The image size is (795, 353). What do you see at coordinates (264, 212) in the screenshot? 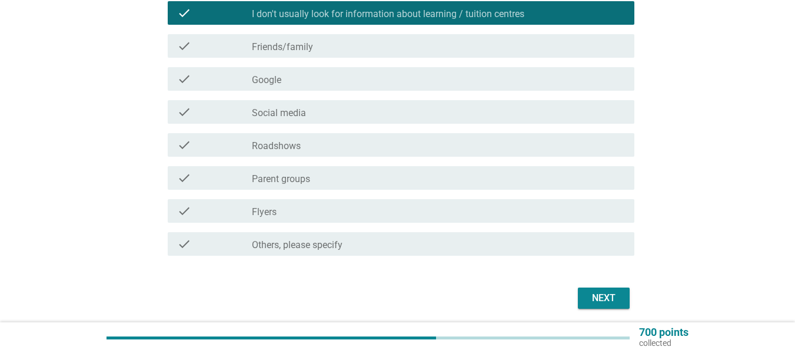
I see `label: Flyers` at bounding box center [264, 212].